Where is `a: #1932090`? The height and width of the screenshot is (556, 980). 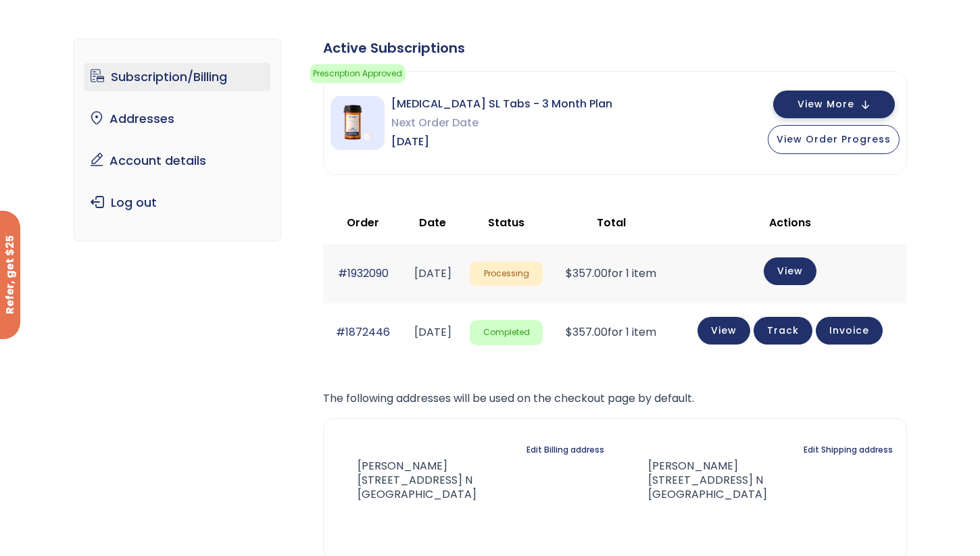
a: #1932090 is located at coordinates (363, 273).